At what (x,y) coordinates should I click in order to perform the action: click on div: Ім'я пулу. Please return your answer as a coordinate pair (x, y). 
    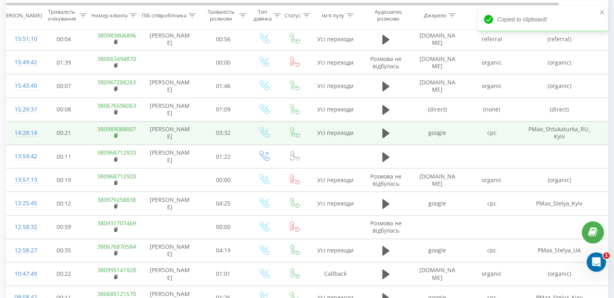
    Looking at the image, I should click on (333, 15).